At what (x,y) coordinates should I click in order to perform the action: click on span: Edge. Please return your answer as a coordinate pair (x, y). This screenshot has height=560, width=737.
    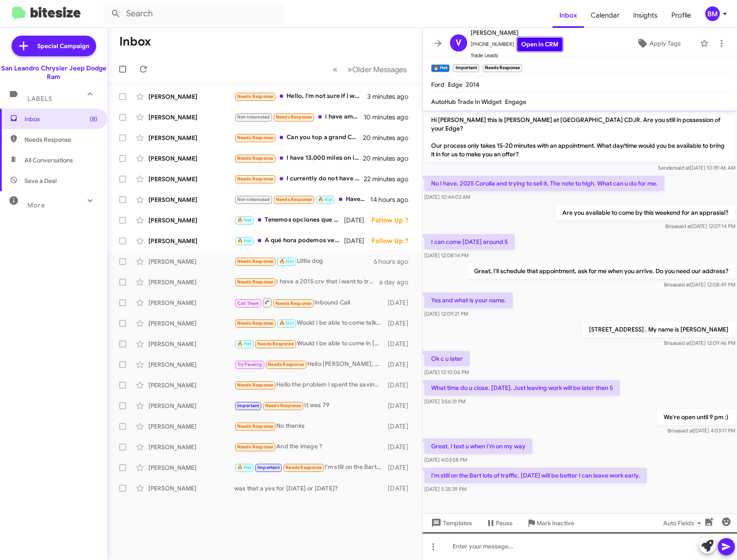
    Looking at the image, I should click on (456, 85).